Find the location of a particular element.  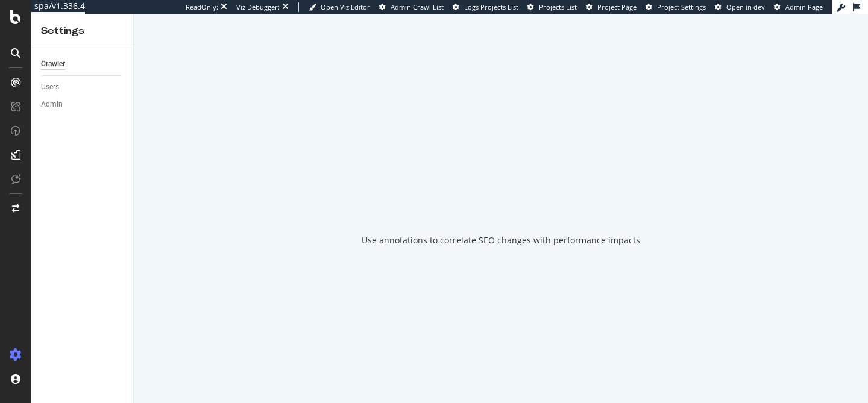

a: Open in dev is located at coordinates (740, 7).